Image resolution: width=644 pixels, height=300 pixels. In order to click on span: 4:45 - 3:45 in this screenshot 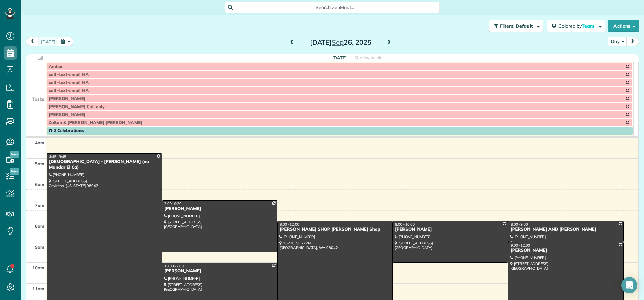, I will do `click(58, 156)`.